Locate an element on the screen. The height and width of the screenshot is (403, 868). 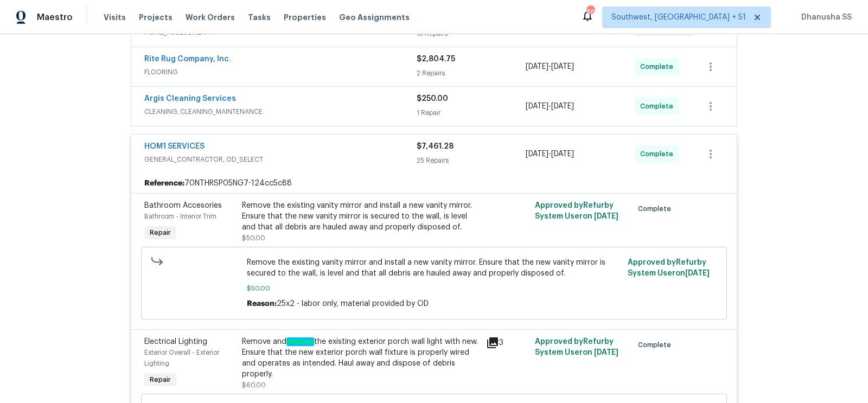
span: Properties is located at coordinates (305, 18).